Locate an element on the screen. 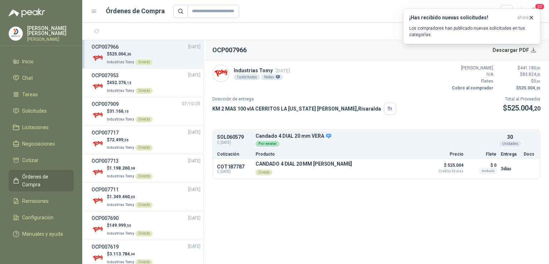 The height and width of the screenshot is (264, 549). span: 1.198.260 is located at coordinates (122, 168).